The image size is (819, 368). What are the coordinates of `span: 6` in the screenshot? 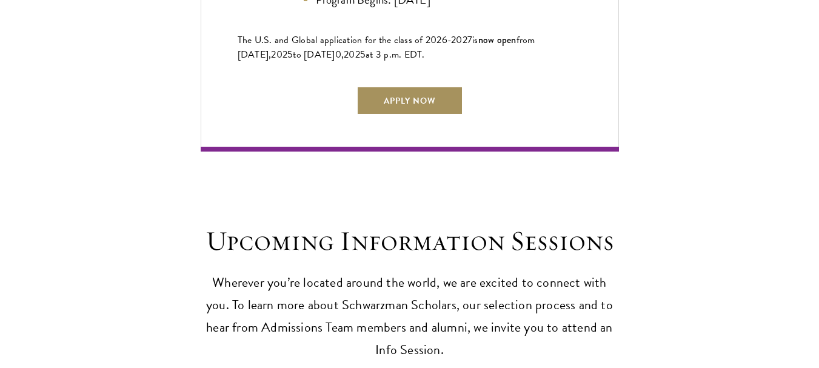 It's located at (444, 40).